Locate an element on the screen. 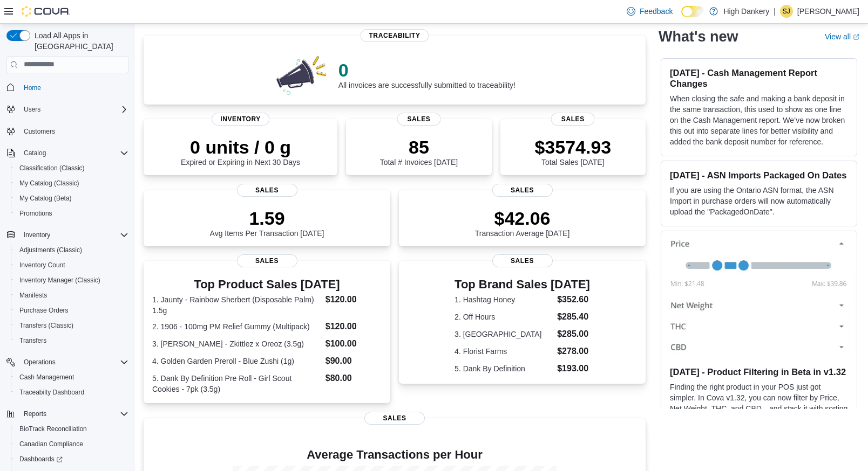 The image size is (868, 471). p: When closing the safe and making a bank deposit in the same transaction, this used to show as one... is located at coordinates (759, 121).